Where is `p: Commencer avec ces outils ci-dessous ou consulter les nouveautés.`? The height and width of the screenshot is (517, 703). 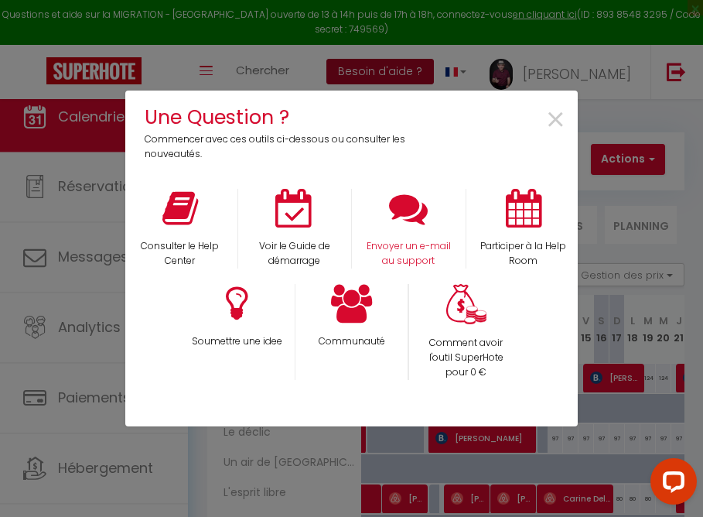
p: Commencer avec ces outils ci-dessous ou consulter les nouveautés. is located at coordinates (280, 147).